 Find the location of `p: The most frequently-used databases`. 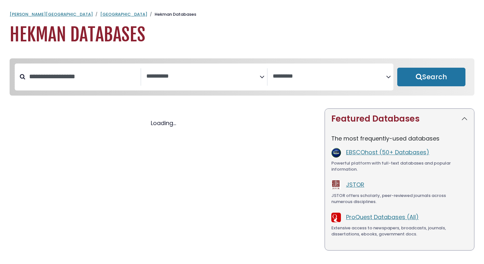

p: The most frequently-used databases is located at coordinates (400, 138).